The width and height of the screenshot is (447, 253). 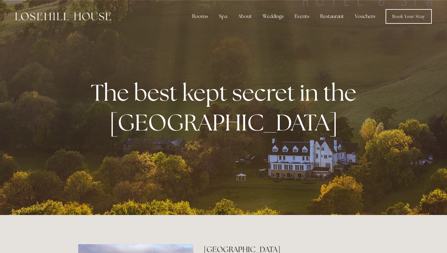 I want to click on a: Book Your Stay, so click(x=409, y=16).